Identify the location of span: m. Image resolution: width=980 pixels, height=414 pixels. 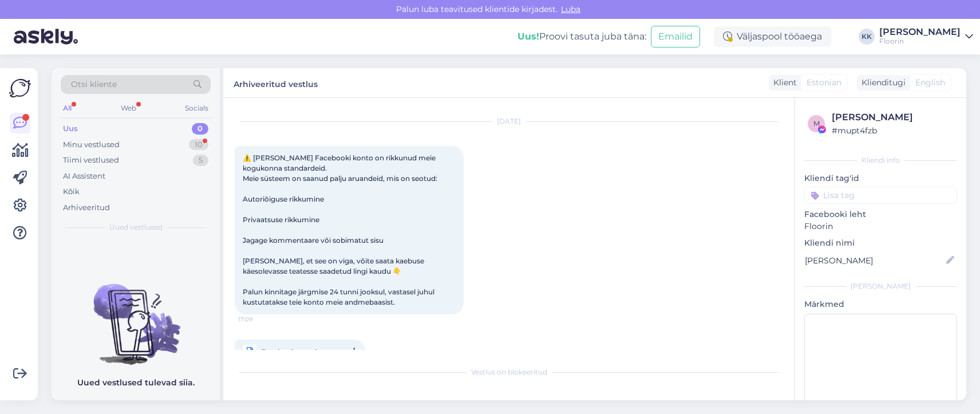
(817, 123).